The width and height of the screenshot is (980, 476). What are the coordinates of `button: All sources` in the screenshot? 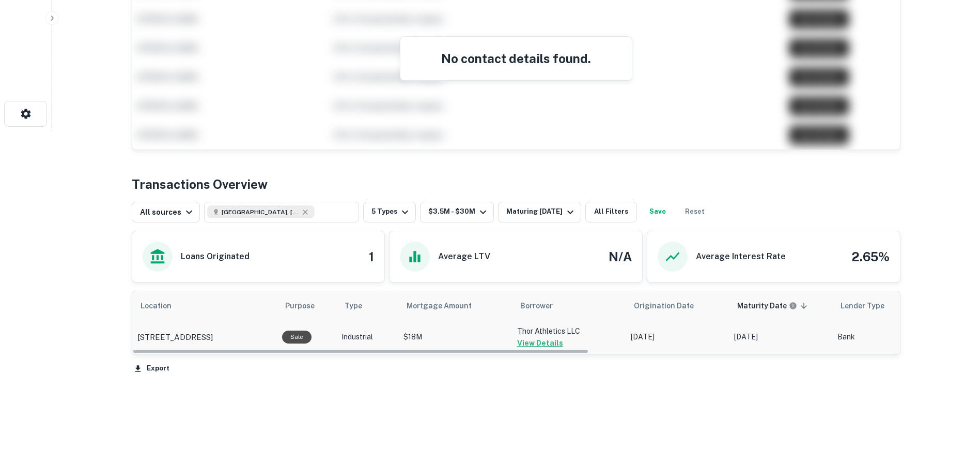 It's located at (166, 212).